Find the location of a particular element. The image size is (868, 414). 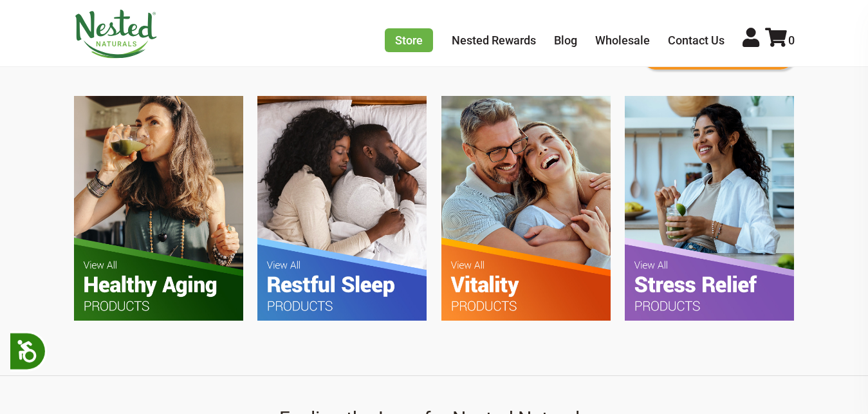

img: FYS-Restful-Sleep.jpg is located at coordinates (342, 208).